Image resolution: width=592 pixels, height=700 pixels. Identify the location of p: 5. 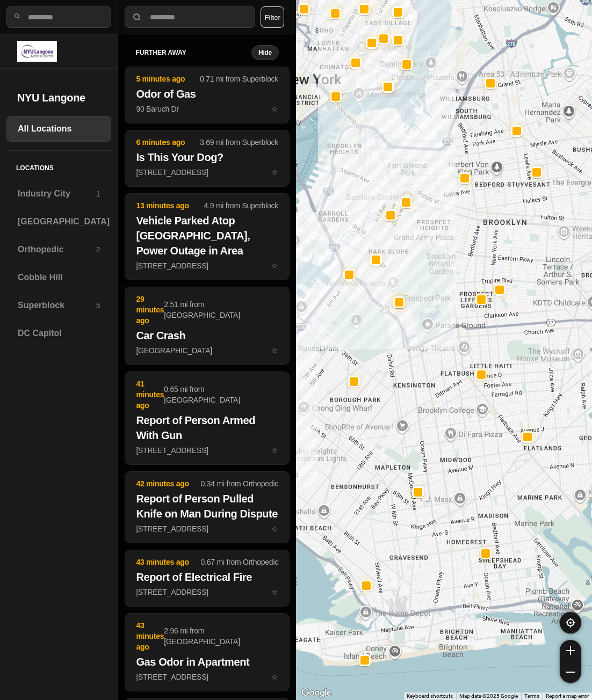
(98, 305).